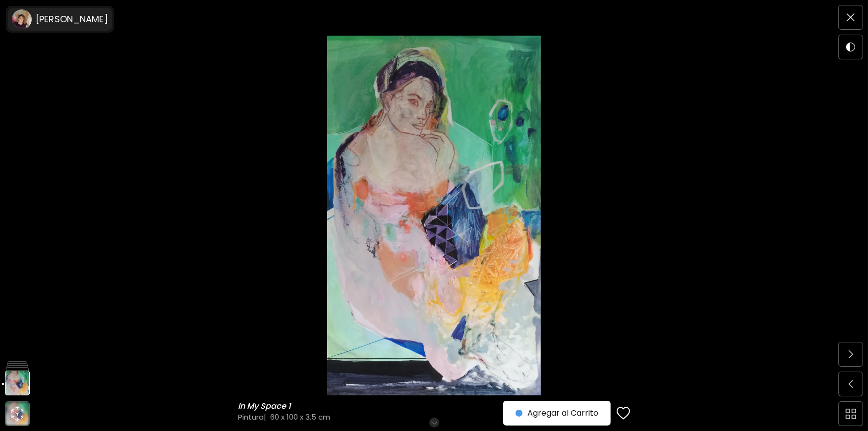 Image resolution: width=868 pixels, height=431 pixels. I want to click on button: favorites, so click(624, 414).